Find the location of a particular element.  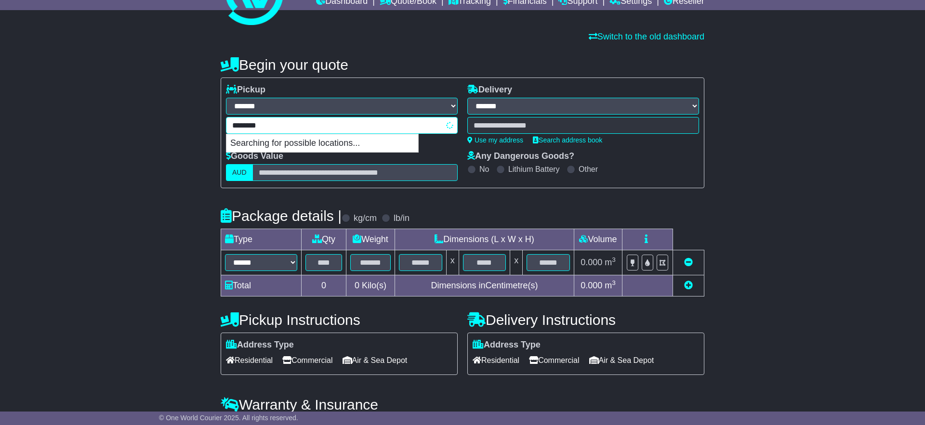

h4: Begin your quote is located at coordinates (462, 65).